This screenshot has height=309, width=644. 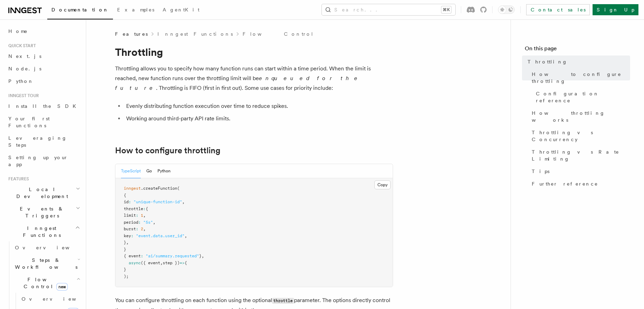 I want to click on h1: Throttling, so click(x=254, y=52).